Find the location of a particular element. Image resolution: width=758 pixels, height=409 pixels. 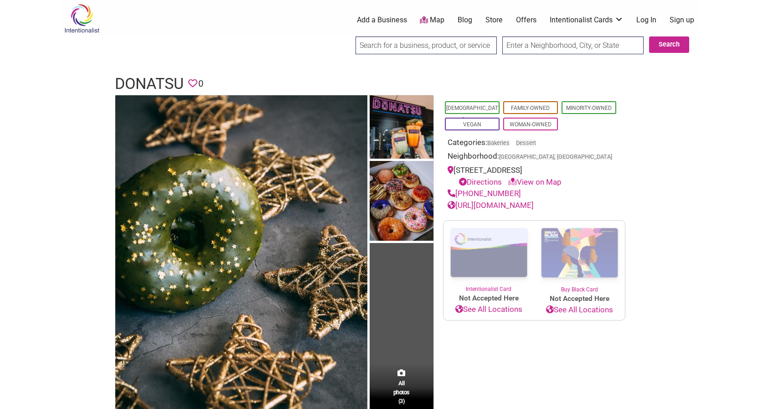

a: Offers is located at coordinates (526, 20).